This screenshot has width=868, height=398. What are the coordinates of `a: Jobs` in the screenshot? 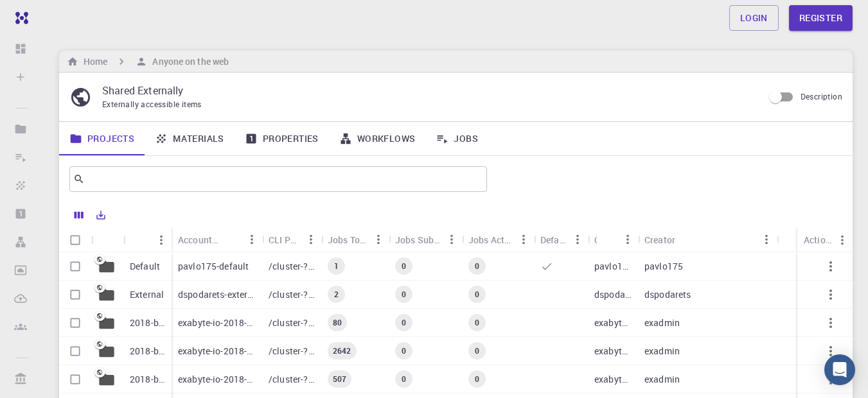 It's located at (457, 139).